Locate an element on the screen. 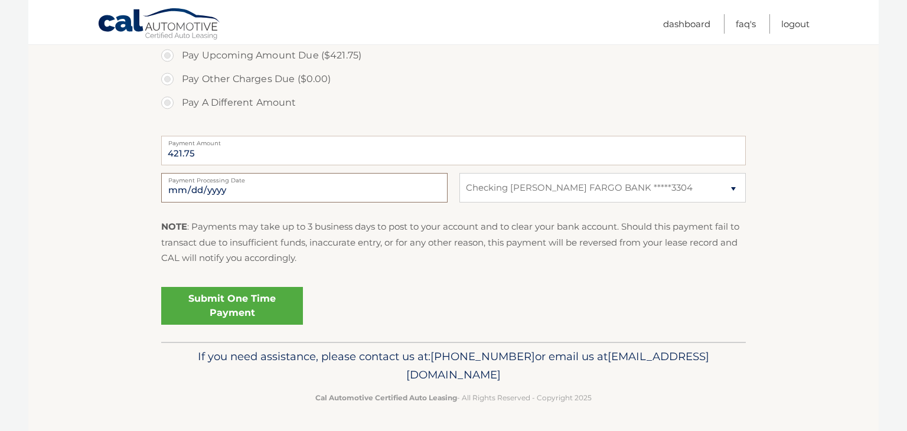  input: Payment Date is located at coordinates (304, 188).